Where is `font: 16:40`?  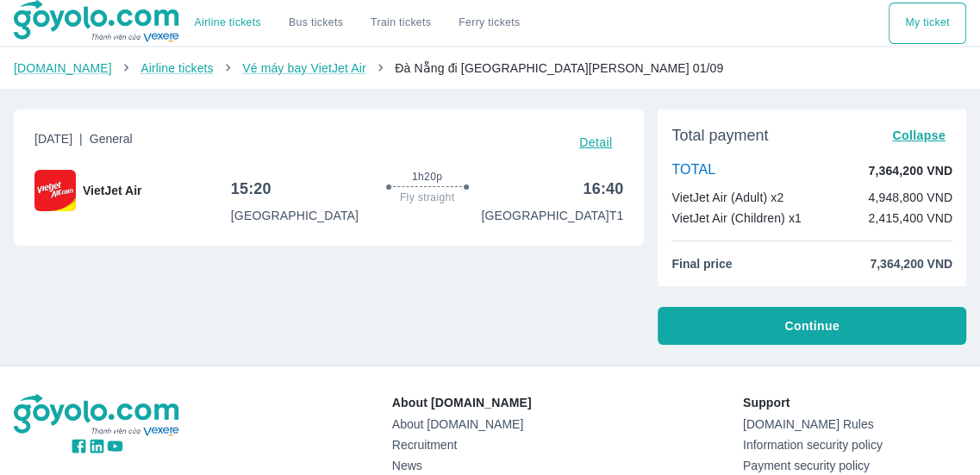 font: 16:40 is located at coordinates (603, 189).